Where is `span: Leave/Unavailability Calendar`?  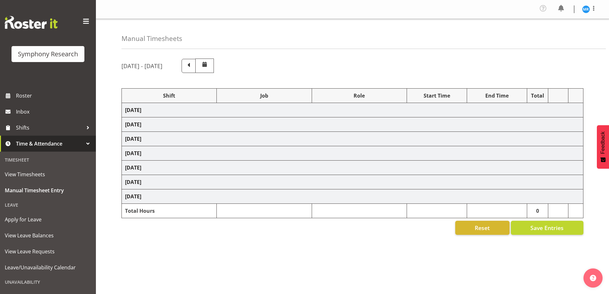 span: Leave/Unavailability Calendar is located at coordinates (48, 267).